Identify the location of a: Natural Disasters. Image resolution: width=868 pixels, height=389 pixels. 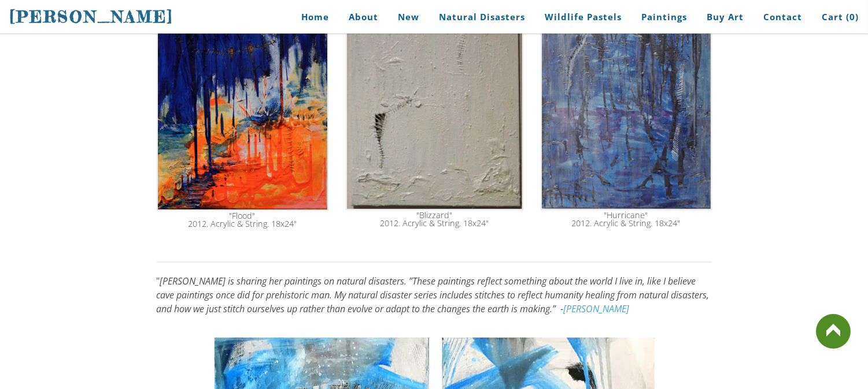
(482, 17).